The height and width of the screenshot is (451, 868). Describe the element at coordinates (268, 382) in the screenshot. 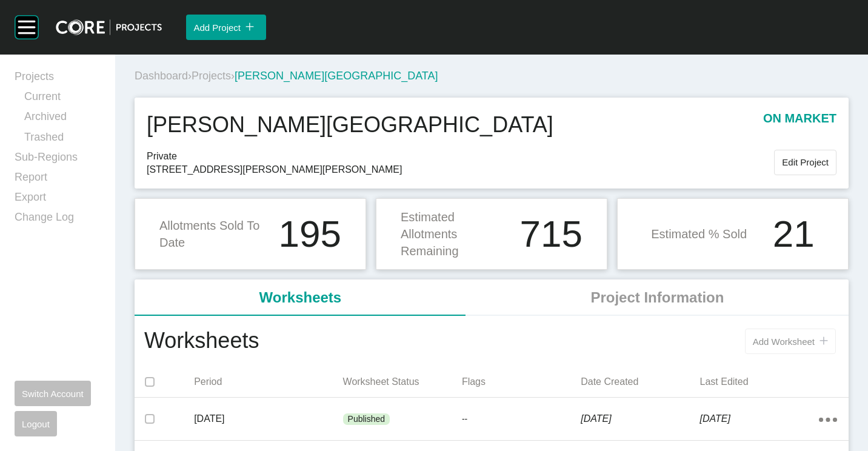

I see `p: Period` at that location.